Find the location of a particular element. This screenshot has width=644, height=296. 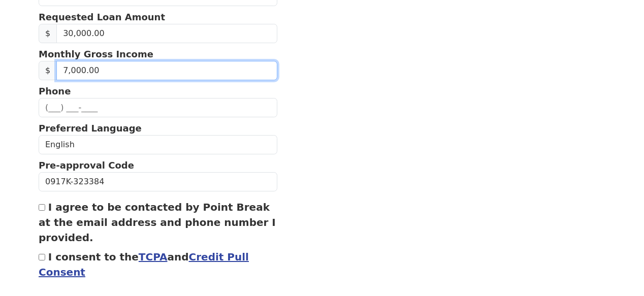

a: TCPA is located at coordinates (153, 257).